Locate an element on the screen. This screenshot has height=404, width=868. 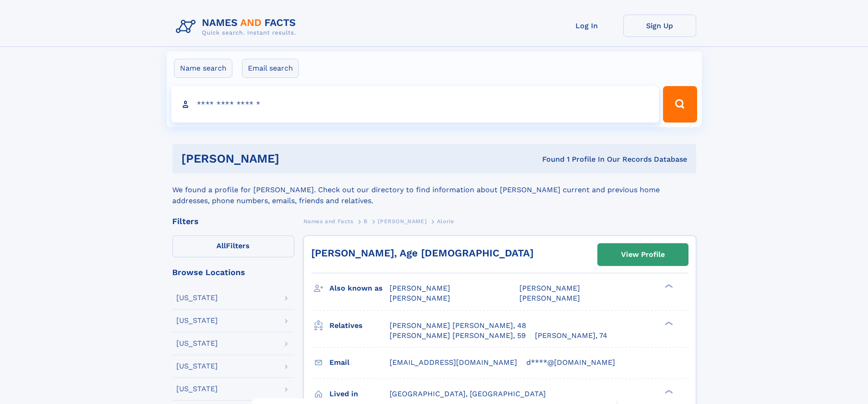
h3: Relatives is located at coordinates (360, 326).